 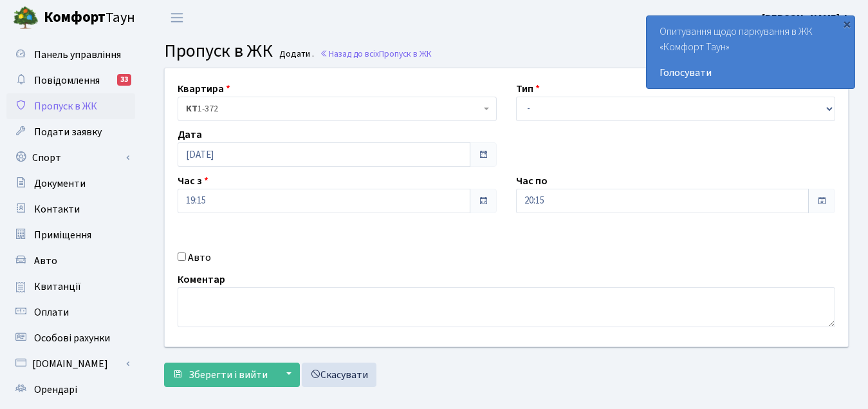 I want to click on button: Зберегти і вийти, so click(x=220, y=375).